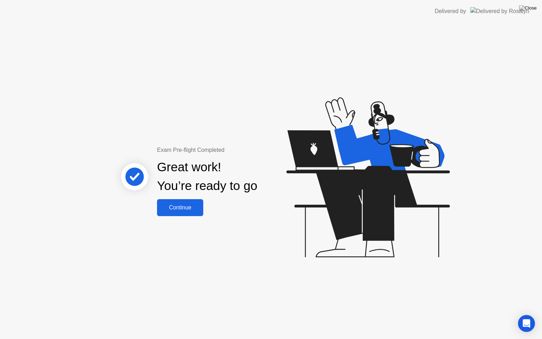 The height and width of the screenshot is (339, 542). I want to click on div: Exam Pre-flight Completed, so click(230, 150).